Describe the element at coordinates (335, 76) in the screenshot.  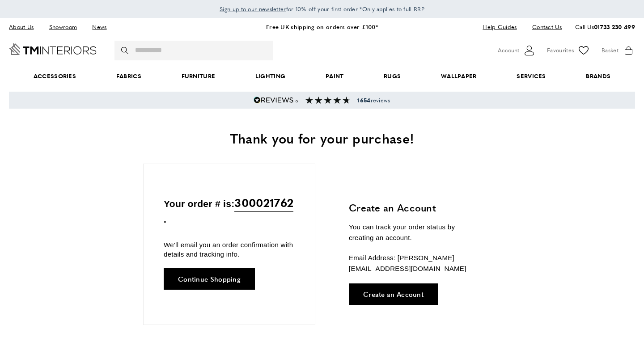
I see `a: Paint` at that location.